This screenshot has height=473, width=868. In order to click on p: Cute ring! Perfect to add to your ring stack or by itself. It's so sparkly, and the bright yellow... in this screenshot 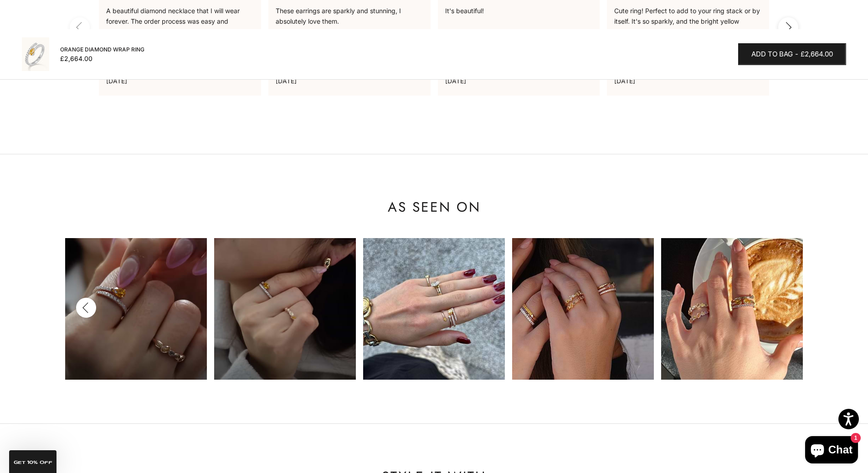, I will do `click(688, 21)`.